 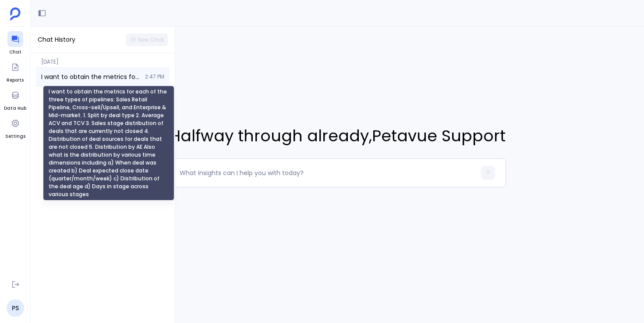 I want to click on a: Settings, so click(x=16, y=127).